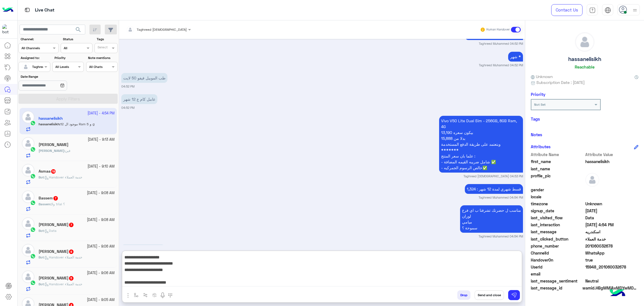 The height and width of the screenshot is (306, 644). Describe the element at coordinates (155, 294) in the screenshot. I see `button: create order` at that location.